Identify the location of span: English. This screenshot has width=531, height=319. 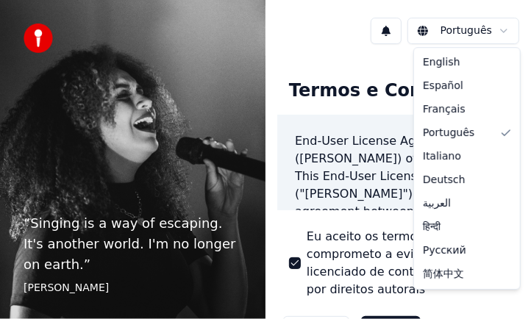
(441, 62).